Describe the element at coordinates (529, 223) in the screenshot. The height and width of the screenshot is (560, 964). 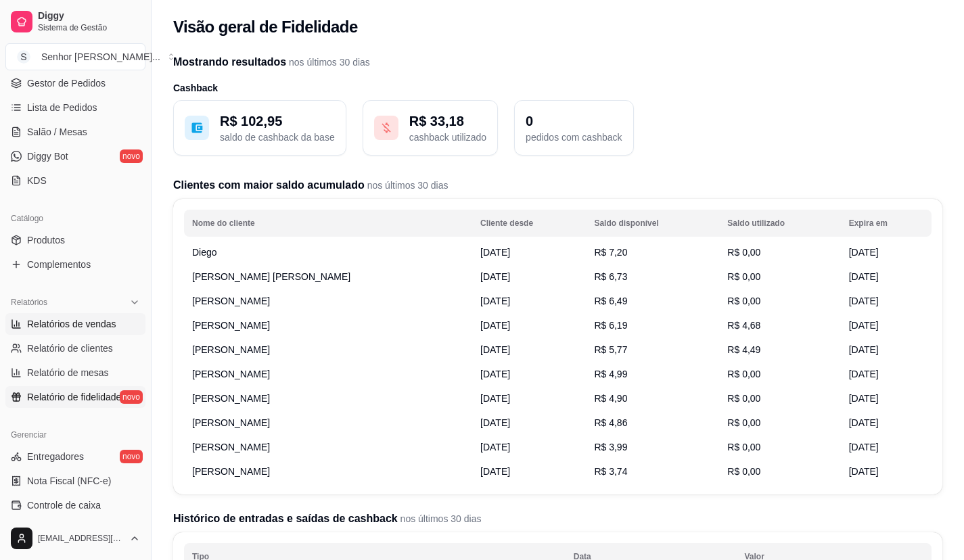
I see `th: Cliente desde` at that location.